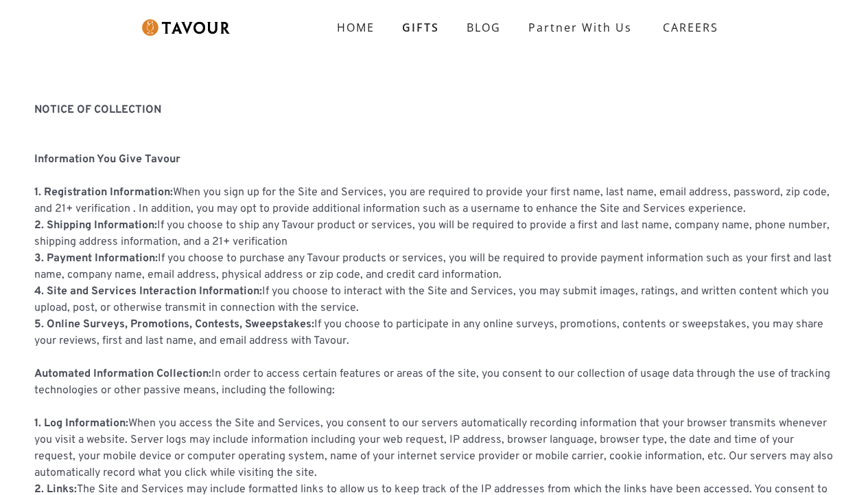  What do you see at coordinates (149, 291) in the screenshot?
I see `strong: 4. Site and Services Interaction Information:` at bounding box center [149, 291].